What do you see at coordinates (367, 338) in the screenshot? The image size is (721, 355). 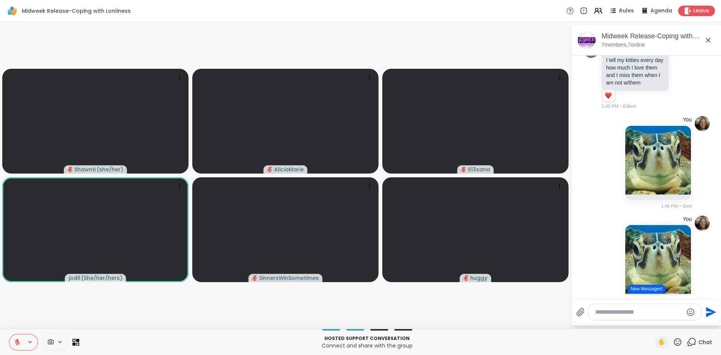 I see `p: Hosted support conversation` at bounding box center [367, 338].